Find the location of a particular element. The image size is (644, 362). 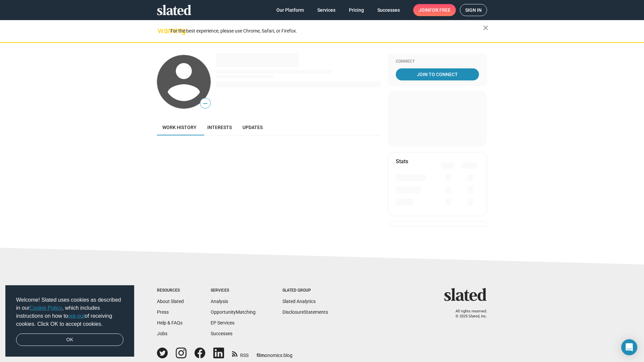

a: Interests is located at coordinates (219, 127).